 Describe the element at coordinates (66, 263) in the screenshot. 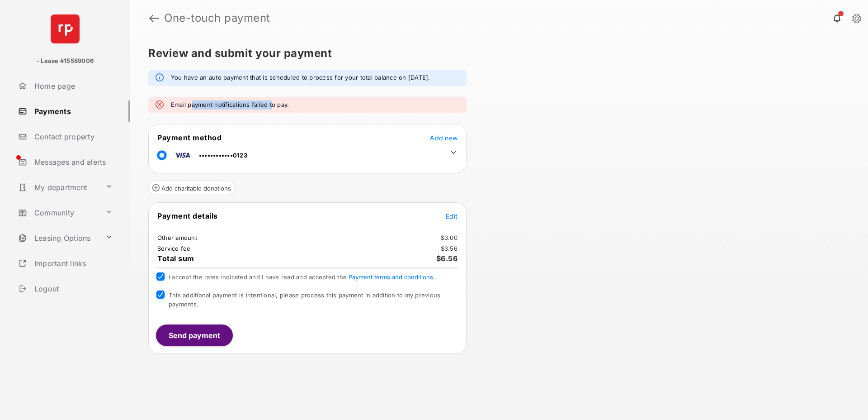

I see `a: Important links` at that location.